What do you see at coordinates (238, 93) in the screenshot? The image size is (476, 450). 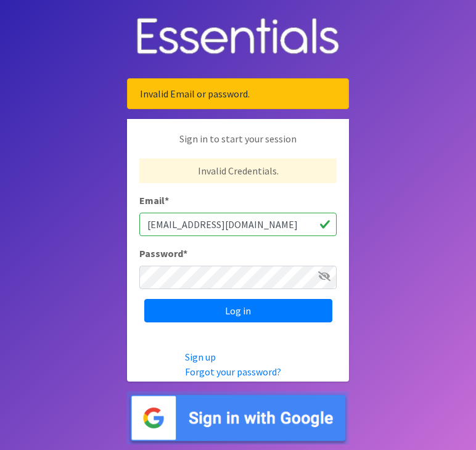 I see `div: Invalid Email or password.` at bounding box center [238, 93].